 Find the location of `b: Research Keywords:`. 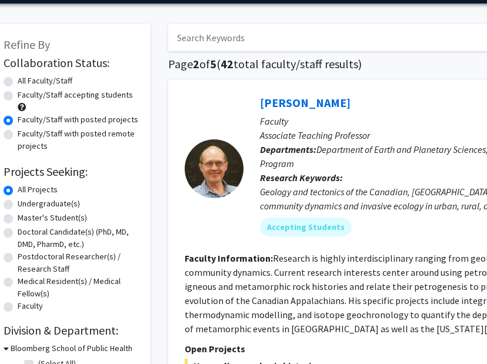

b: Research Keywords: is located at coordinates (301, 178).